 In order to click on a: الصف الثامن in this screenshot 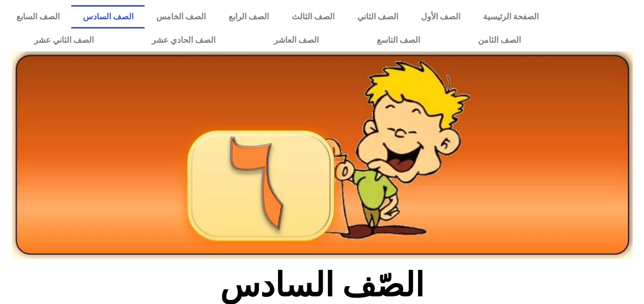, I will do `click(499, 40)`.